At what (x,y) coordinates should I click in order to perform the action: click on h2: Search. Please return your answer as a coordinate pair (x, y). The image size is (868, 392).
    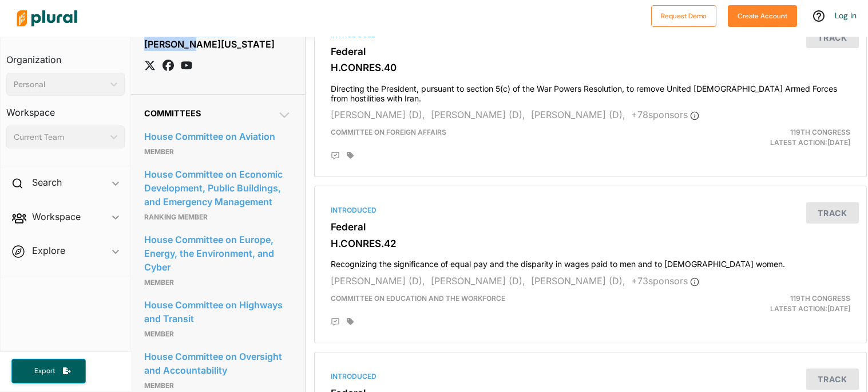
    Looking at the image, I should click on (47, 182).